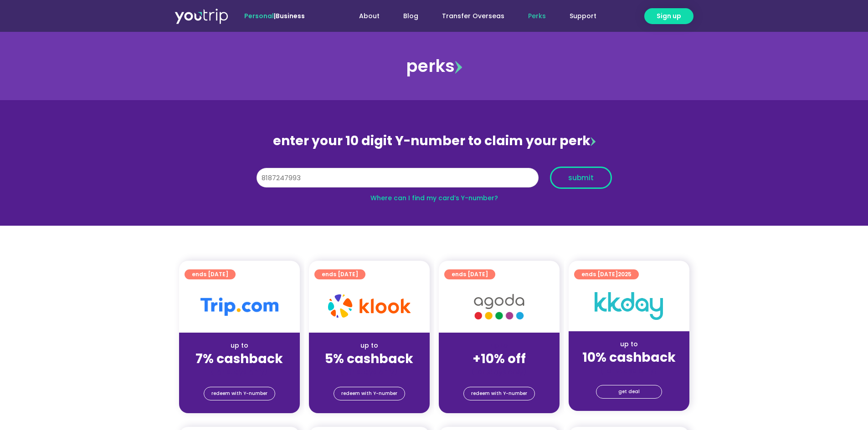  Describe the element at coordinates (259, 16) in the screenshot. I see `span: Personal` at that location.